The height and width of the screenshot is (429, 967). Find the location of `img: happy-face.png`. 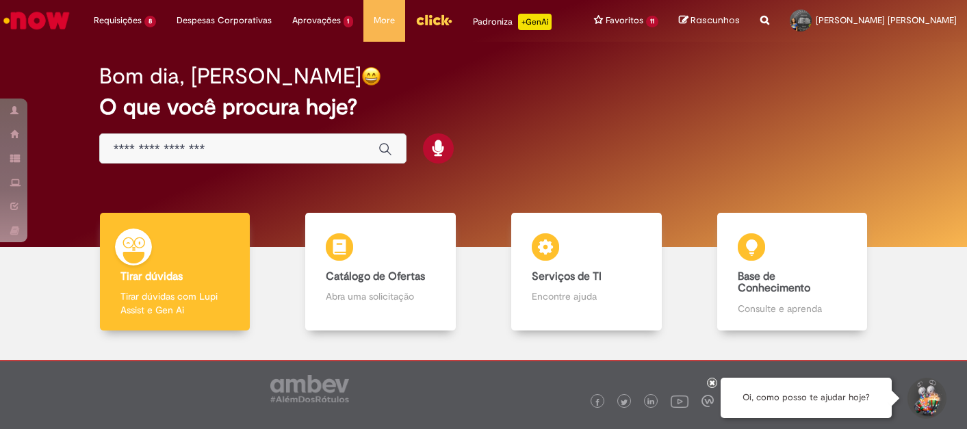

img: happy-face.png is located at coordinates (371, 76).